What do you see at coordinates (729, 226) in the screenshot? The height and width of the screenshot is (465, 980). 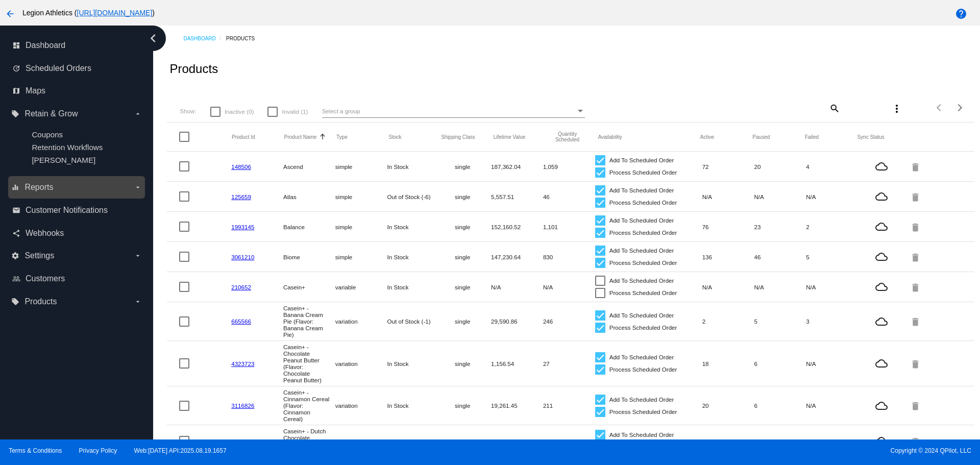 I see `mat-cell: 76` at bounding box center [729, 226].